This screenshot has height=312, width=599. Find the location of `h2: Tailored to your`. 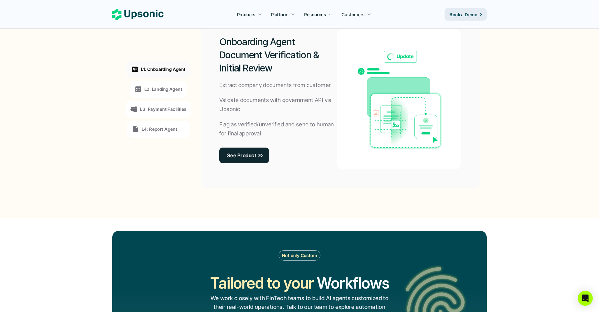

h2: Tailored to your is located at coordinates (261, 283).